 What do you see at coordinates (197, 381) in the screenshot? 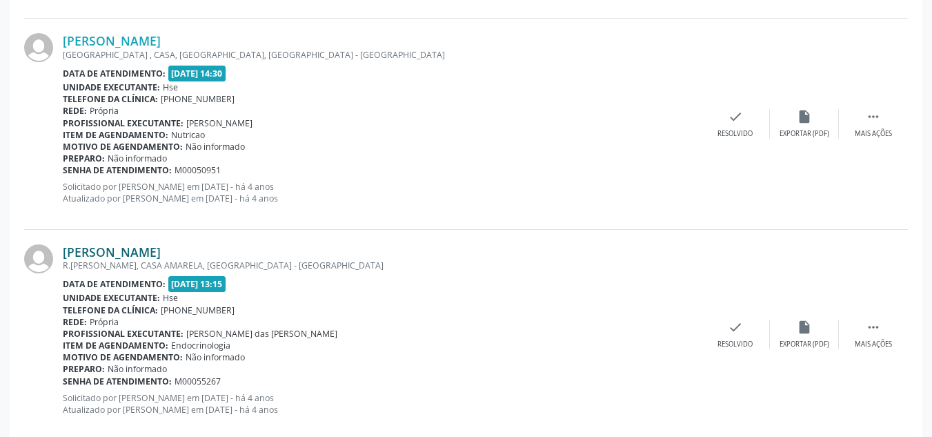
I see `span: M00055267` at bounding box center [197, 381].